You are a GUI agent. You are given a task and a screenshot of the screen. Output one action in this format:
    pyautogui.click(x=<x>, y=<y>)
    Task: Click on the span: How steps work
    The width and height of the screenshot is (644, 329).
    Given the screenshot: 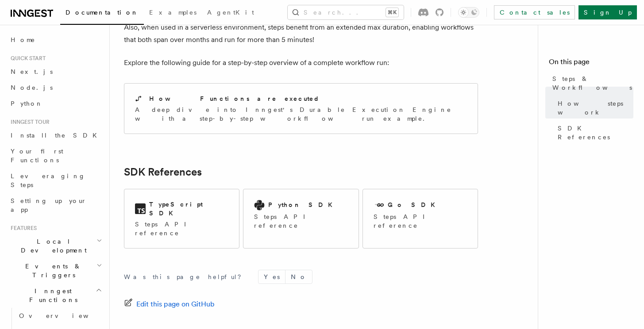 What is the action you would take?
    pyautogui.click(x=595, y=108)
    